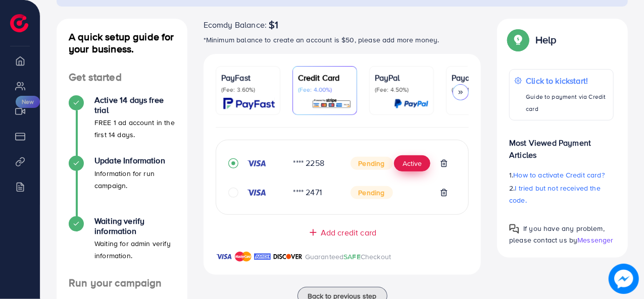 This screenshot has width=644, height=299. What do you see at coordinates (401, 90) in the screenshot?
I see `p: (Fee: 4.50%)` at bounding box center [401, 90].